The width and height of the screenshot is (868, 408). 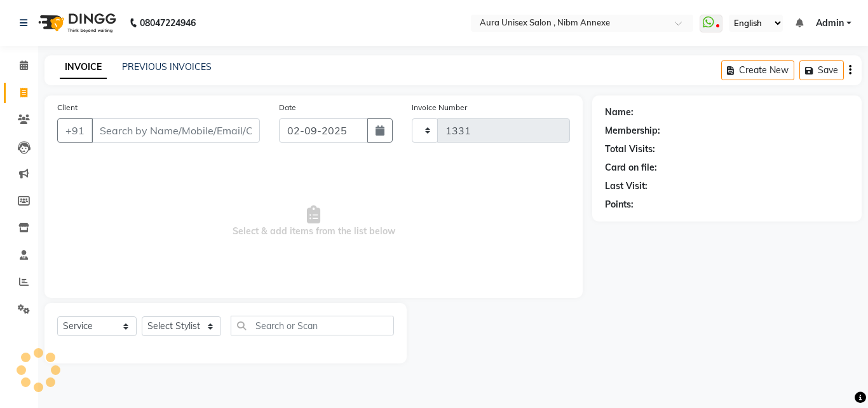 What do you see at coordinates (287, 108) in the screenshot?
I see `label: Date` at bounding box center [287, 108].